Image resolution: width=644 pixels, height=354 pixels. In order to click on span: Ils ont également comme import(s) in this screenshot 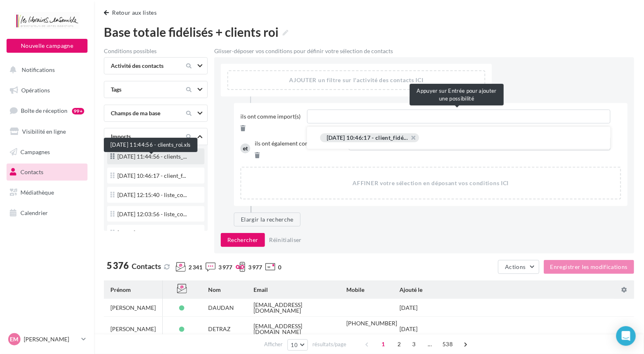, I will do `click(302, 144)`.